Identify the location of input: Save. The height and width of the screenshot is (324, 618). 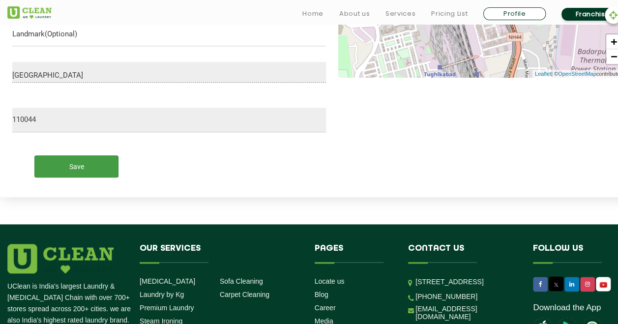
(76, 166).